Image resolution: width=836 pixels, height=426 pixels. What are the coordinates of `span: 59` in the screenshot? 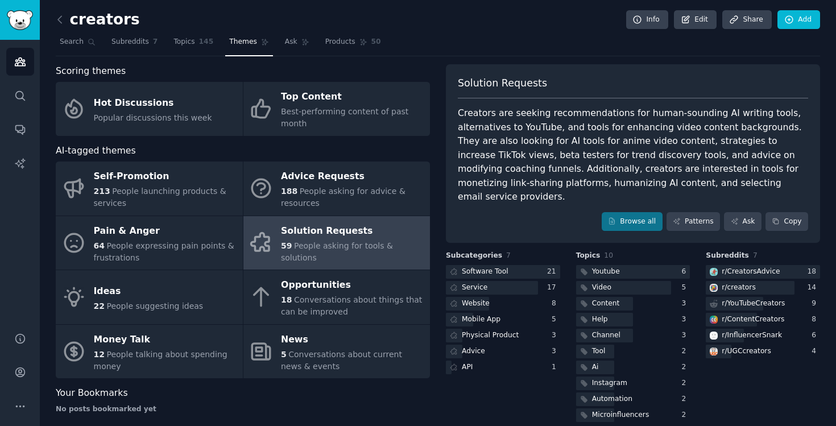 It's located at (286, 246).